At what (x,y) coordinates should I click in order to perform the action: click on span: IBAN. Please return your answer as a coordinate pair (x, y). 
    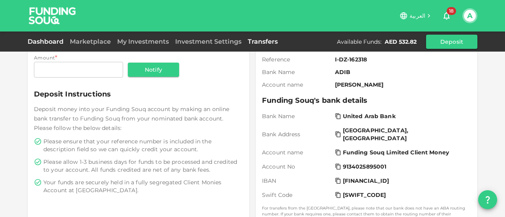
    Looking at the image, I should click on (297, 181).